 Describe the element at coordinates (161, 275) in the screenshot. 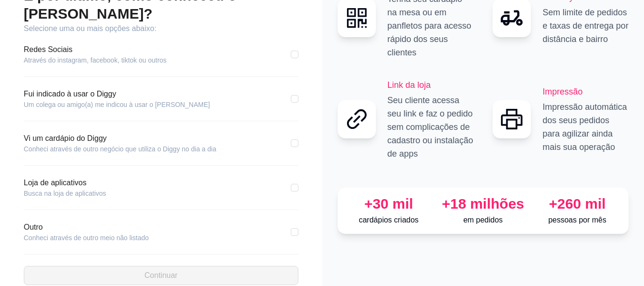

I see `button: Continuar` at that location.